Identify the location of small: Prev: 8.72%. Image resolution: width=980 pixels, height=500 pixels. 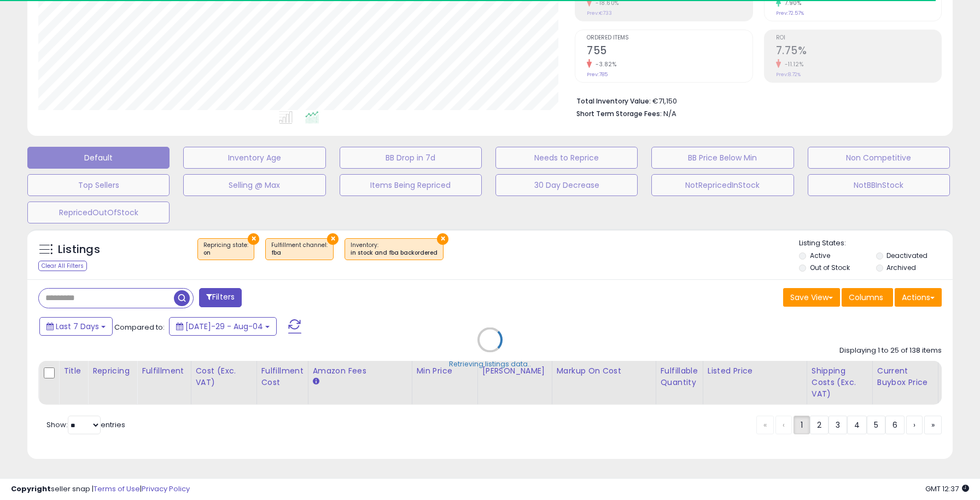
(789, 75).